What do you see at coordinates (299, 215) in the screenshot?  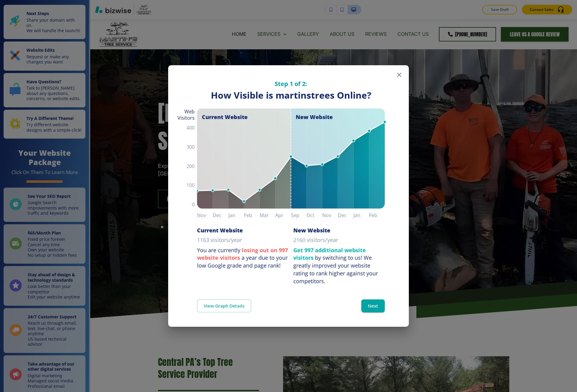 I see `h6: Sep` at bounding box center [299, 215].